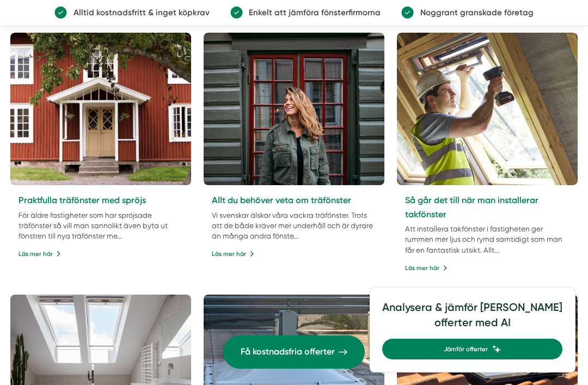 This screenshot has width=588, height=385. What do you see at coordinates (294, 226) in the screenshot?
I see `p: Vi svenskar älskar våra vackra träfönster. Trots att de både kräver mer underhåll och är dyrare ä...` at bounding box center [294, 226].